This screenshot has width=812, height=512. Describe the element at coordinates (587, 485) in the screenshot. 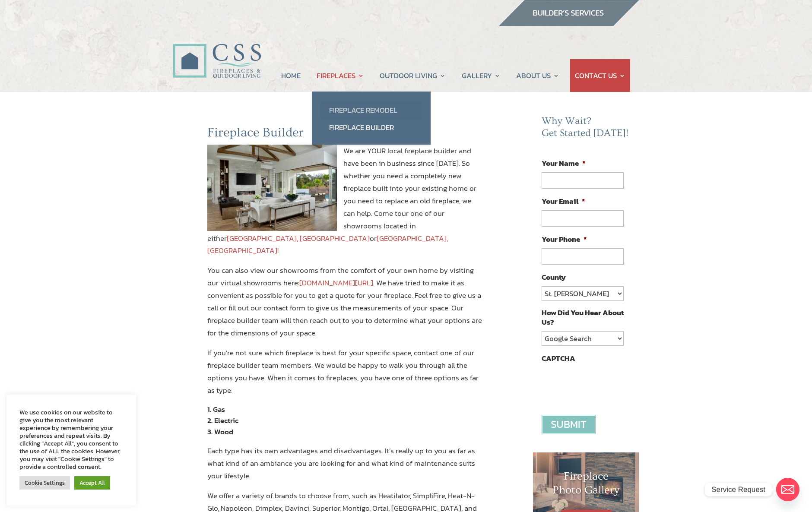

I see `h1: Fireplace Photo Gallery` at that location.